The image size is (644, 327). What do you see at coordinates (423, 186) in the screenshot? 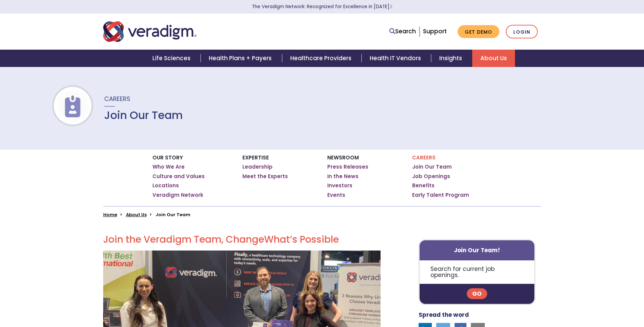
I see `a: Benefits` at bounding box center [423, 186].